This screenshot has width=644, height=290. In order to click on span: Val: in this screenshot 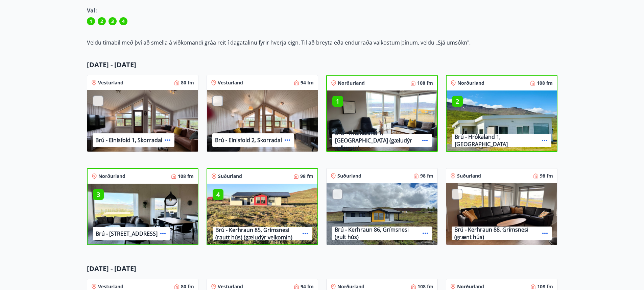, I will do `click(92, 10)`.